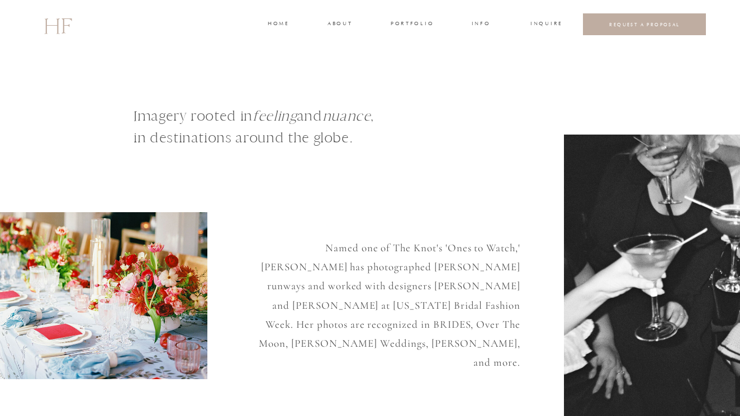 The image size is (740, 416). I want to click on h3: about, so click(339, 25).